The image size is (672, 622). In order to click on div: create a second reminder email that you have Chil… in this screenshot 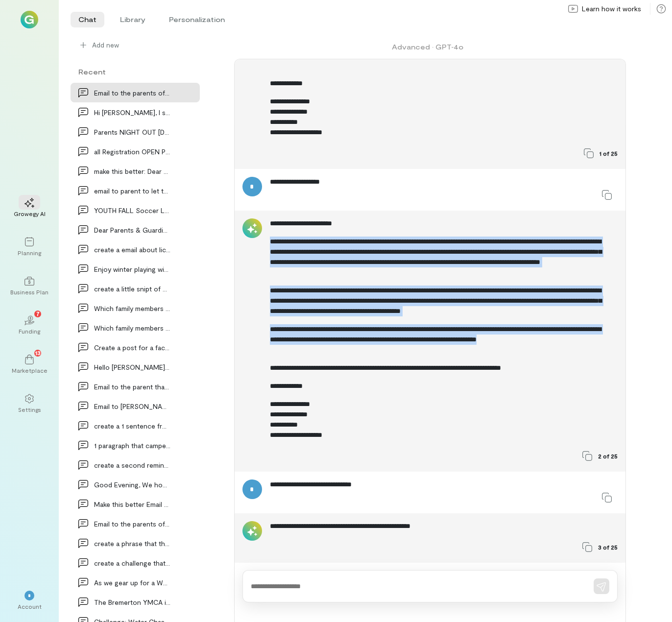, I will do `click(132, 465)`.